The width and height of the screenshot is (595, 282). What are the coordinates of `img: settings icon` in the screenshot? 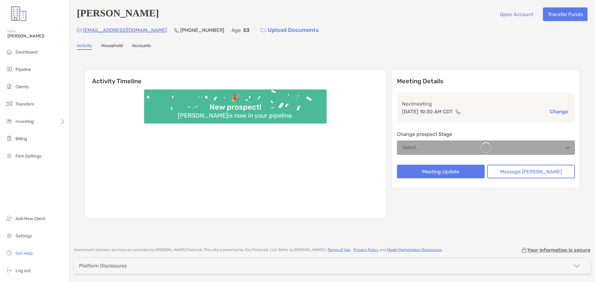 It's located at (9, 236).